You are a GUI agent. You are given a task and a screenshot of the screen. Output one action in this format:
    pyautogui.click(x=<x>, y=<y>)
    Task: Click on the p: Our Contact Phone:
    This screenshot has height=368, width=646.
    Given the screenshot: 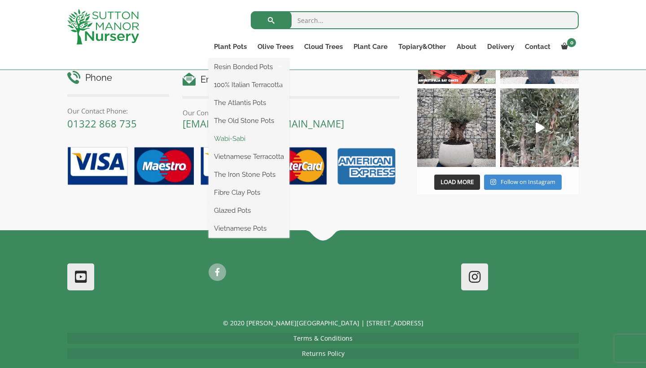 What is the action you would take?
    pyautogui.click(x=118, y=111)
    